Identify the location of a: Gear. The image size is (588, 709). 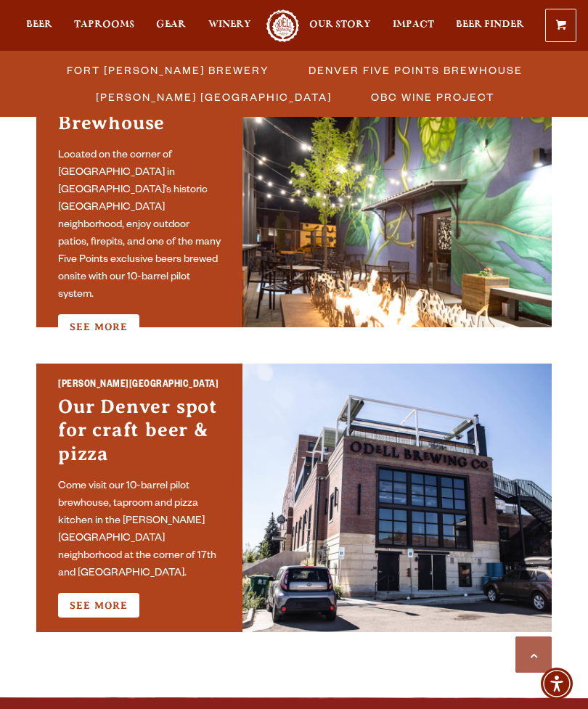
(171, 25).